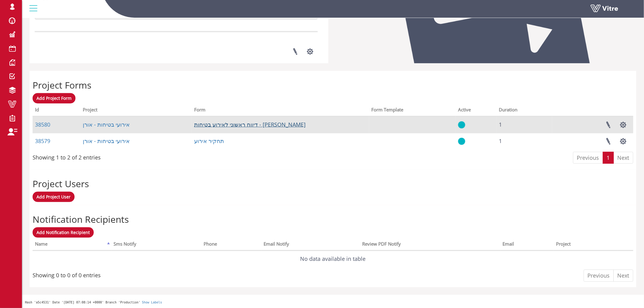 Image resolution: width=644 pixels, height=308 pixels. What do you see at coordinates (527, 245) in the screenshot?
I see `th: Email` at bounding box center [527, 245].